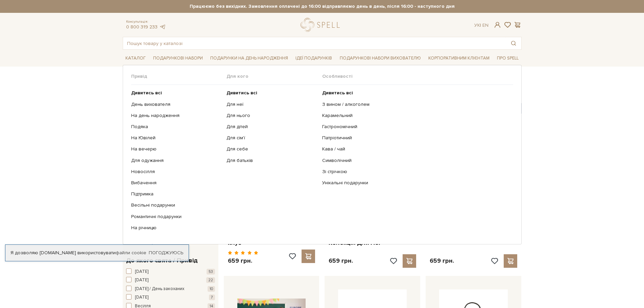  I want to click on a: Гастрономічний, so click(415, 127).